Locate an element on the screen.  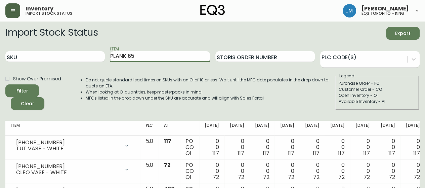
li: When looking at OI quantities, keep masterpacks in mind. is located at coordinates (210, 92).